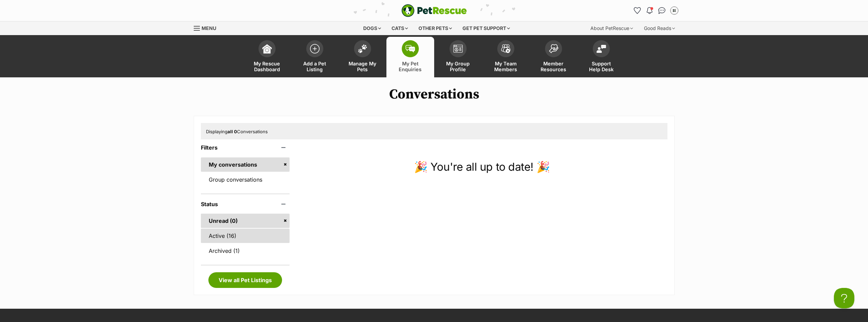  Describe the element at coordinates (372, 29) in the screenshot. I see `div: Dogs` at that location.